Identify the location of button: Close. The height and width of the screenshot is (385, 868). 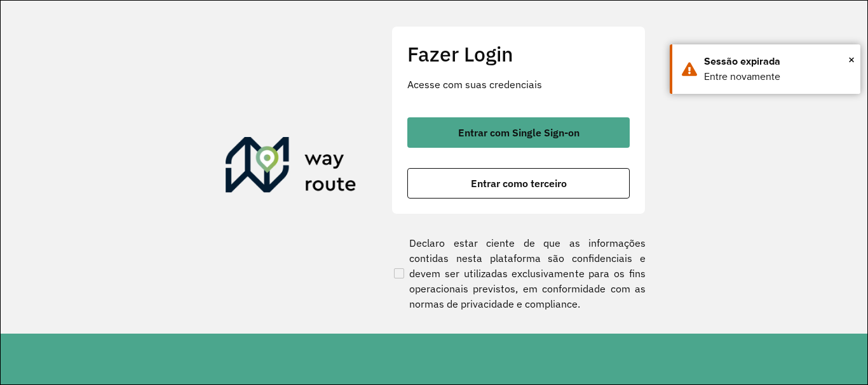
(851, 60).